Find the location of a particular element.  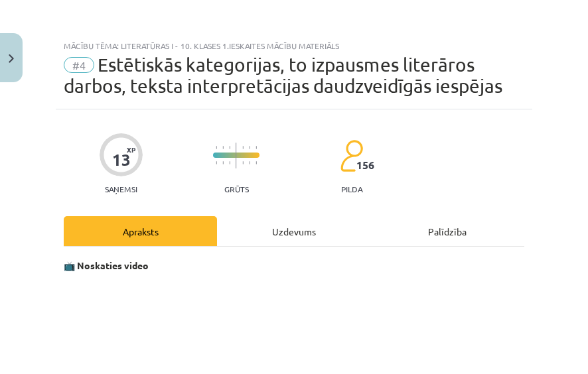

p: Grūts is located at coordinates (236, 189).